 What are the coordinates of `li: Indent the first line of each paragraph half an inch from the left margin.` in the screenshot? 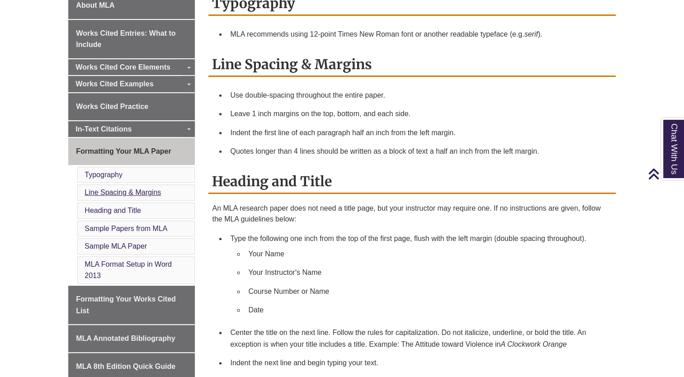 It's located at (419, 133).